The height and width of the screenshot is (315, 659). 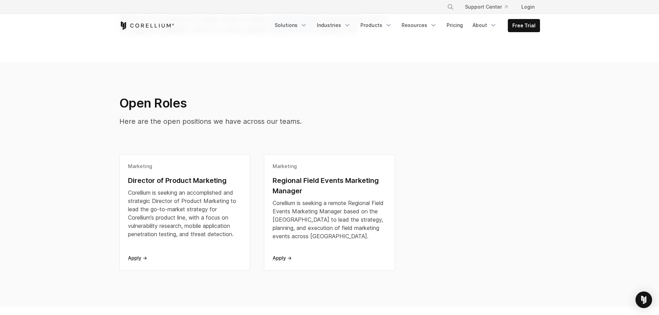 I want to click on div: Corellium is seeking a remote Regional Field Events Marketing Manager based on the [GEOGRAPHIC_DA..., so click(x=330, y=220).